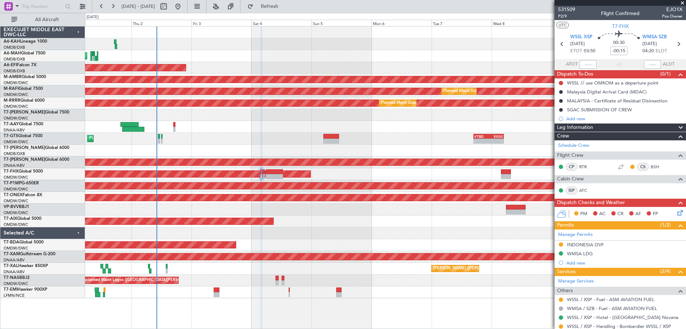  Describe the element at coordinates (572, 190) in the screenshot. I see `div: ISP` at that location.